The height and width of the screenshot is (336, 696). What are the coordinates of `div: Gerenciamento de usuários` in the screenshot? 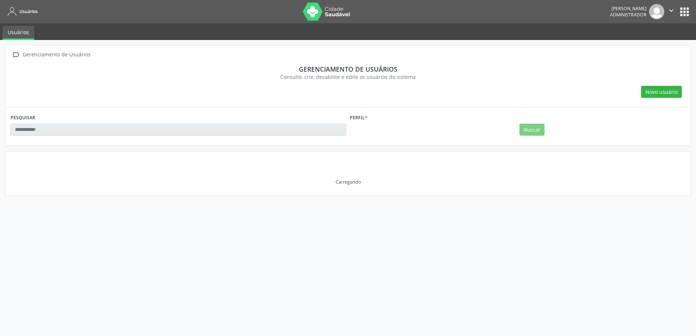 It's located at (348, 69).